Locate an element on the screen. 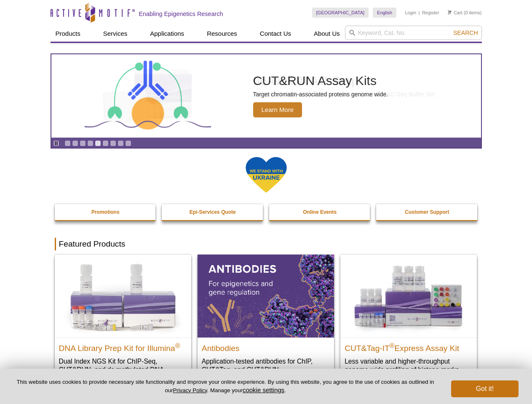 The width and height of the screenshot is (532, 404). h2: 96-well ATAC-Seq is located at coordinates (345, 81).